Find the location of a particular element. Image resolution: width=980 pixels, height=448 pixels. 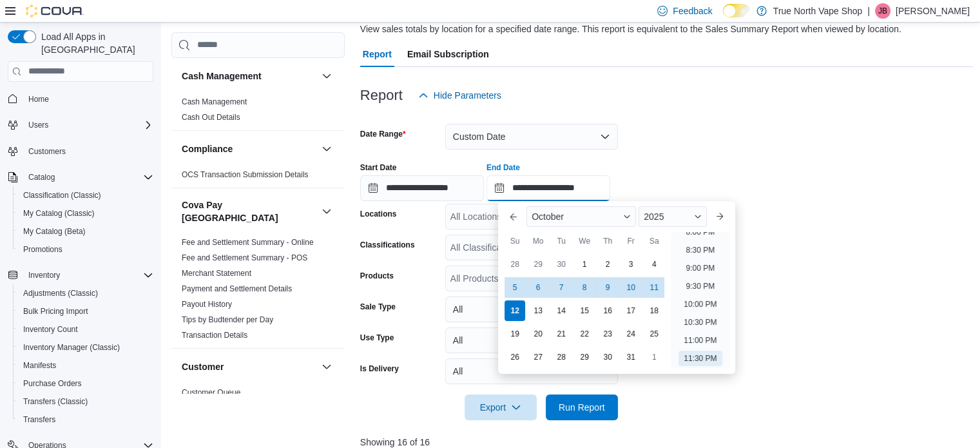

span: Run Report is located at coordinates (582, 408).